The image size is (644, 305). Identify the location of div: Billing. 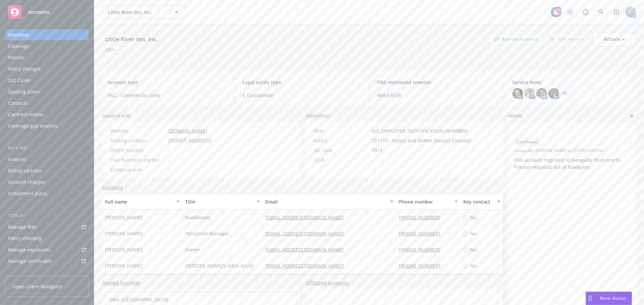
(47, 148).